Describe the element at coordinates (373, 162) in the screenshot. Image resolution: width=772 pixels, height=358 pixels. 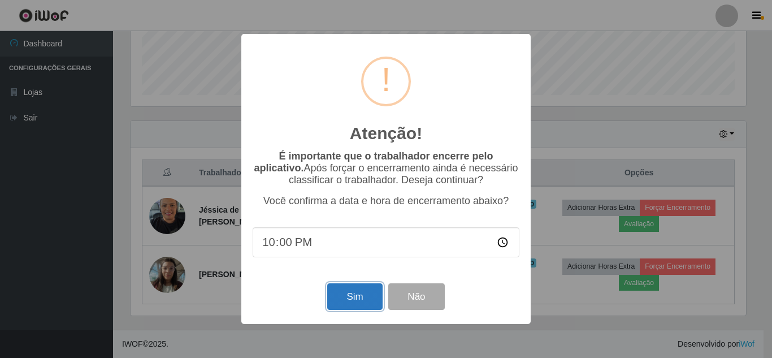
I see `b: É importante que o trabalhador encerre pelo aplicativo.` at that location.